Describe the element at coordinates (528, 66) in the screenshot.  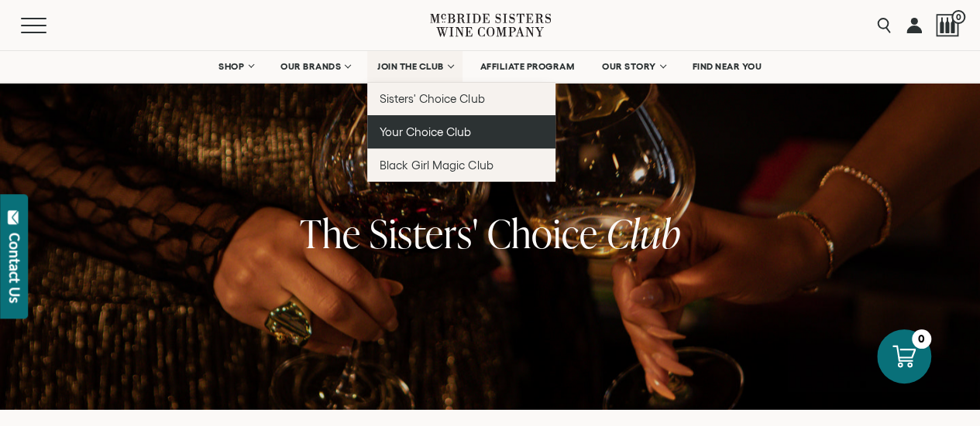
I see `span: AFFILIATE PROGRAM` at that location.